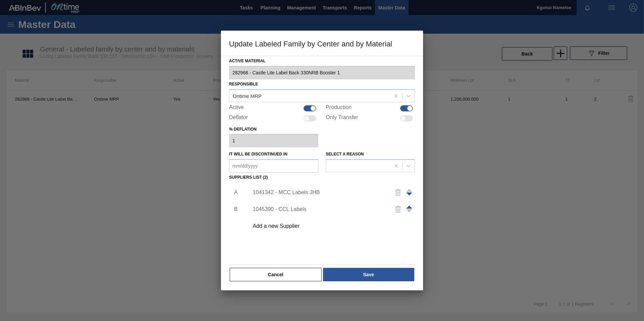 Image resolution: width=644 pixels, height=321 pixels. What do you see at coordinates (276, 275) in the screenshot?
I see `button: Cancel` at bounding box center [276, 275].